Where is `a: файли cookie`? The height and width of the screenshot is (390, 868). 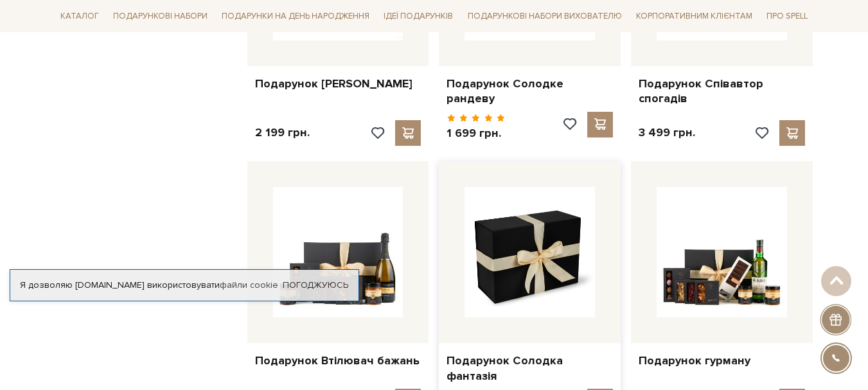
a: файли cookie is located at coordinates (249, 284).